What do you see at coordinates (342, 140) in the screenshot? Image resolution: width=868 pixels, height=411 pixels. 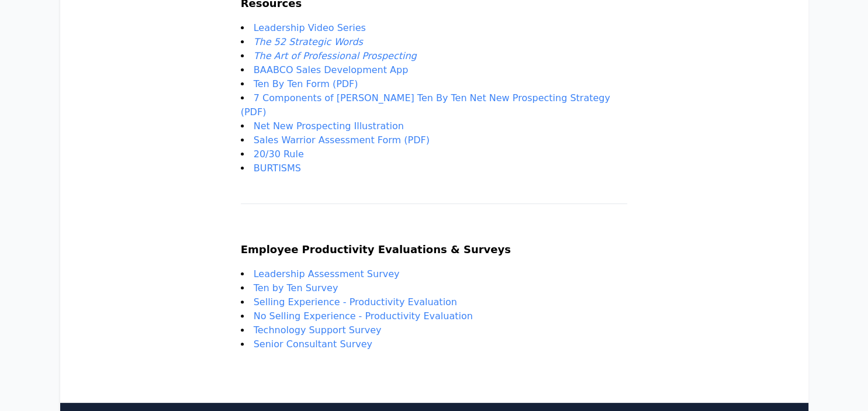 I see `a: Sales Warrior Assessment Form (PDF)` at bounding box center [342, 140].